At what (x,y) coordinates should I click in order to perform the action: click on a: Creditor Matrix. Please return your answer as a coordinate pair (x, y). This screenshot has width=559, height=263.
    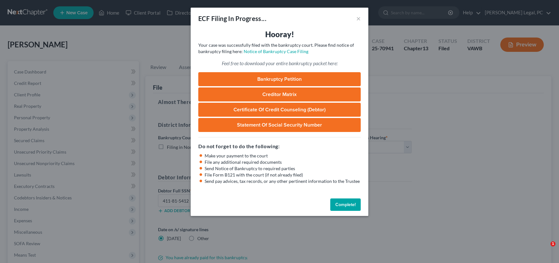
    Looking at the image, I should click on (280, 94).